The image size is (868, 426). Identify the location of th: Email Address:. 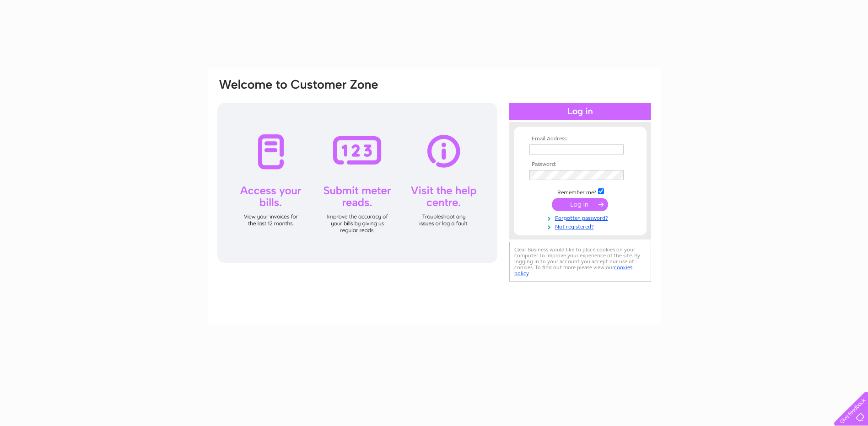
(580, 139).